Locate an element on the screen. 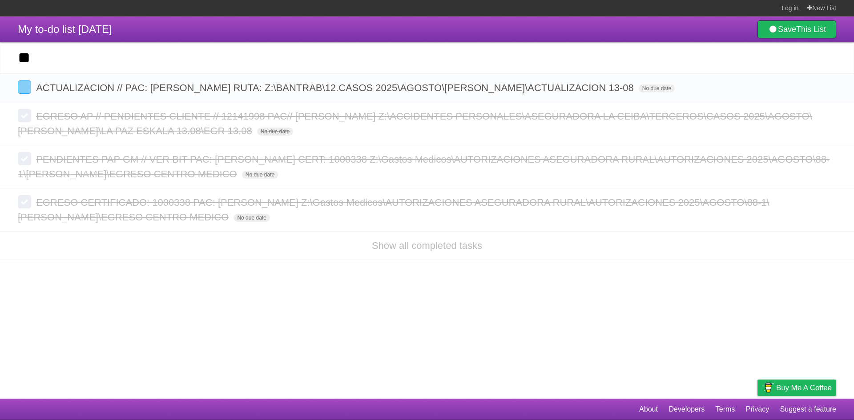 The width and height of the screenshot is (854, 420). a: SaveThis List is located at coordinates (796, 29).